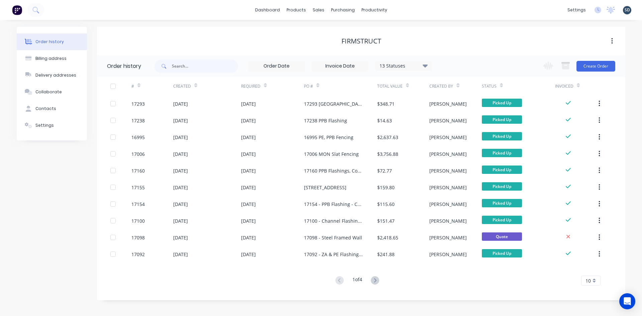  Describe the element at coordinates (48, 92) in the screenshot. I see `div: Collaborate` at that location.